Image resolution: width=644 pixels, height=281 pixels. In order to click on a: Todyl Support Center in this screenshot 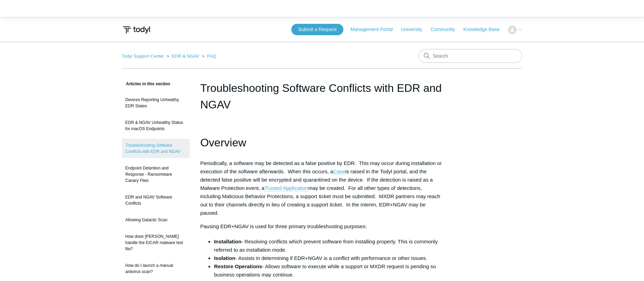, I will do `click(143, 56)`.